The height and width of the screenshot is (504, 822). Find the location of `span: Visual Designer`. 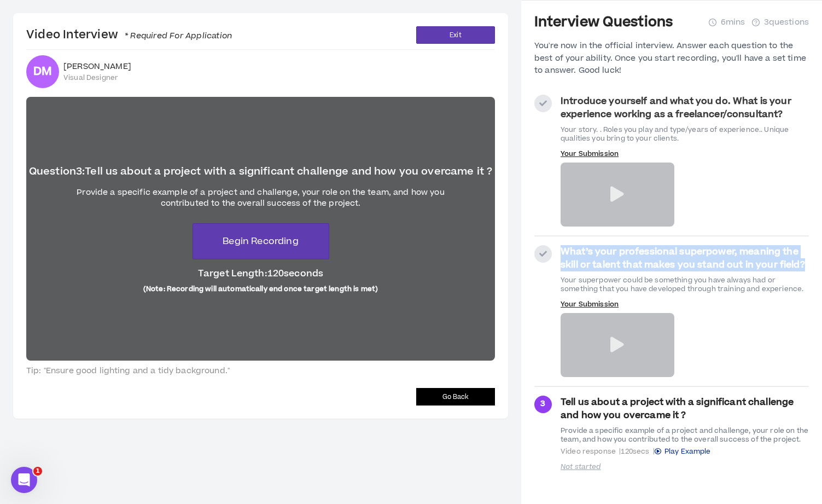

span: Visual Designer is located at coordinates (97, 77).